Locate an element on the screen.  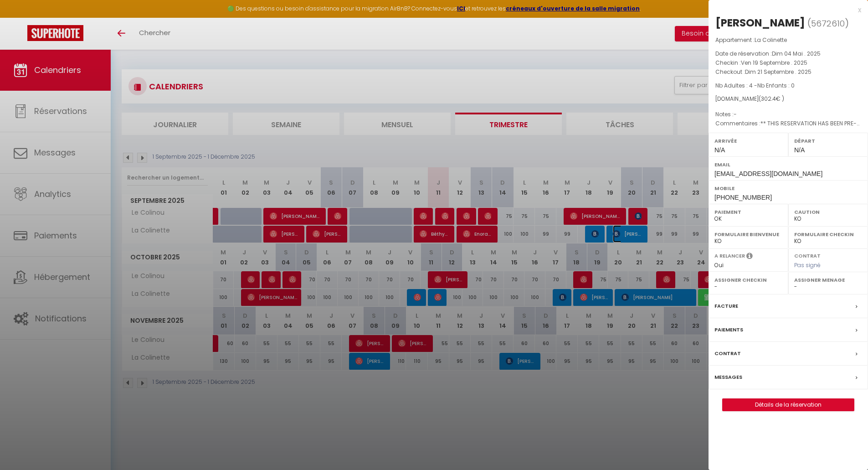
label: Formulaire Checkin is located at coordinates (828, 235).